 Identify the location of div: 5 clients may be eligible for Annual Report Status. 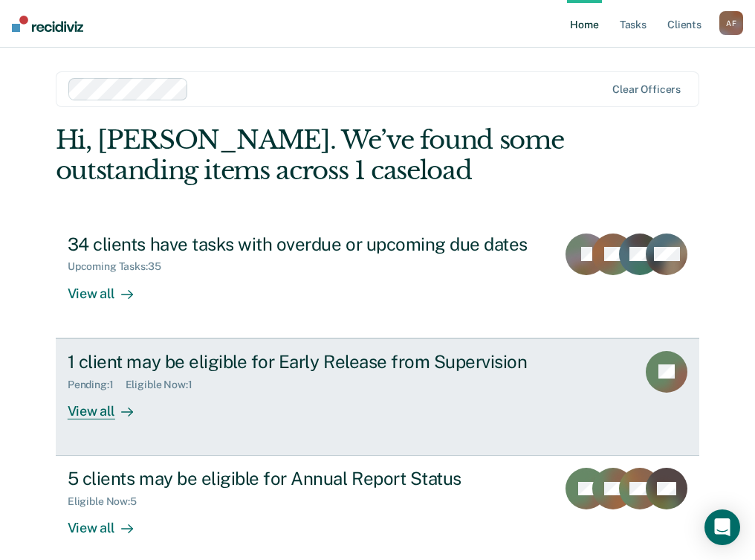
(306, 478).